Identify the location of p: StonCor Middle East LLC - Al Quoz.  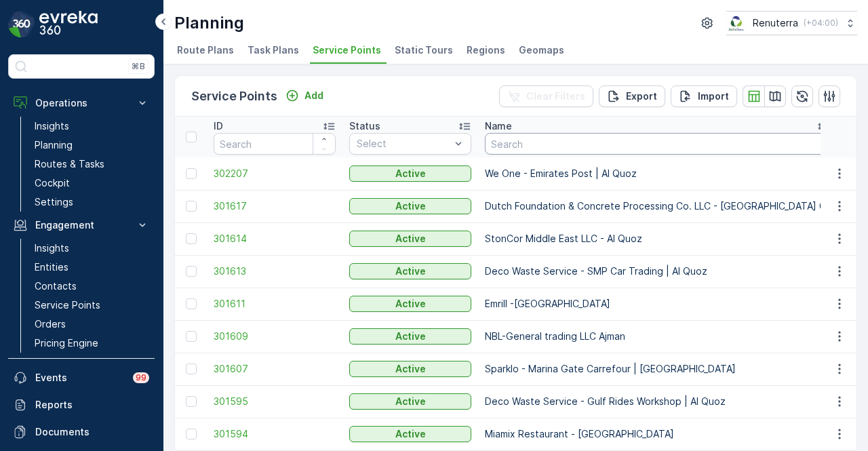
(657, 239).